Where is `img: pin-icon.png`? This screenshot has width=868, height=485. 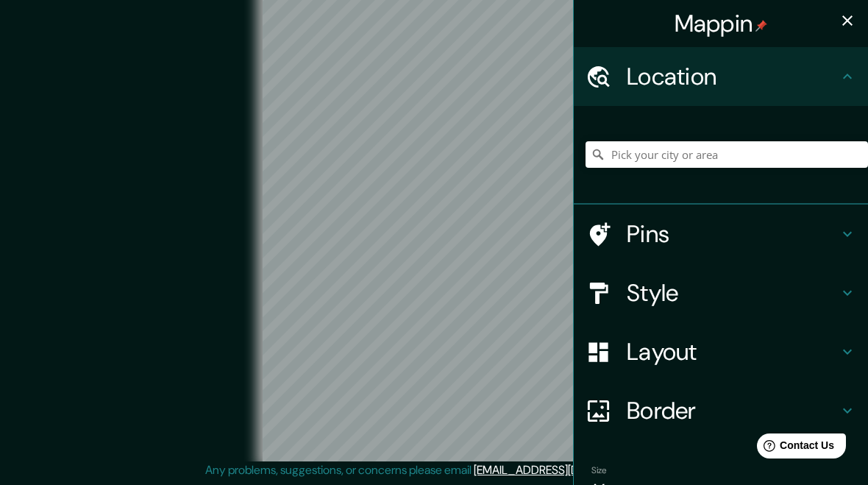
img: pin-icon.png is located at coordinates (761, 26).